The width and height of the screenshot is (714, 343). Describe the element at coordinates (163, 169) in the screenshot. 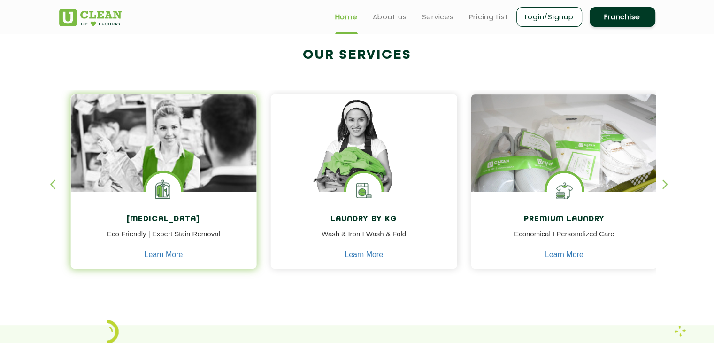

I see `img: Drycleaners near me` at that location.